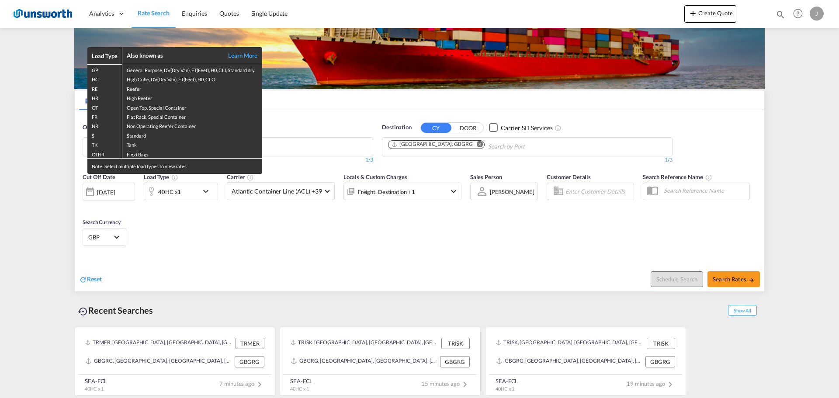  Describe the element at coordinates (105, 144) in the screenshot. I see `td: TK` at that location.